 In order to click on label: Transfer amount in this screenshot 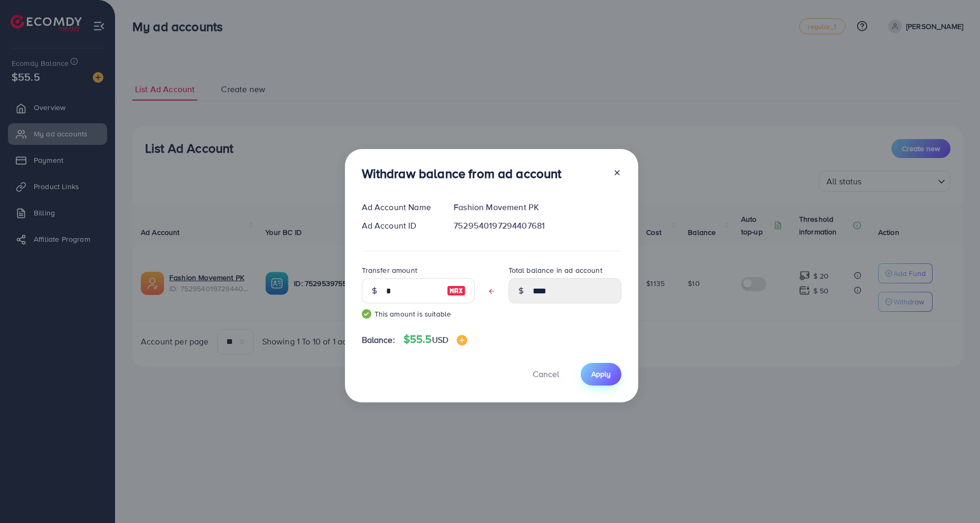, I will do `click(389, 271)`.